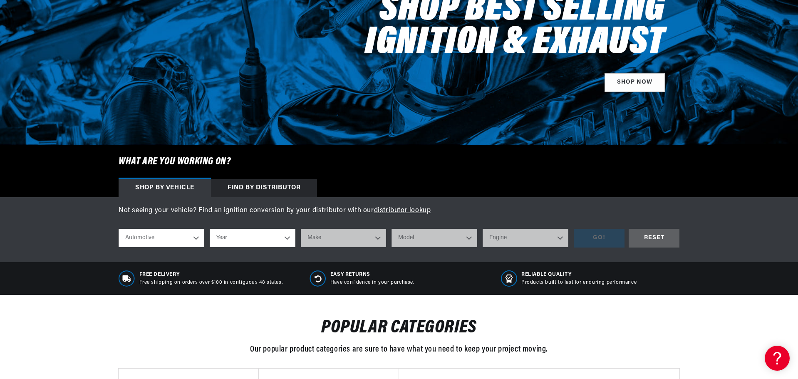 The image size is (798, 379). Describe the element at coordinates (399, 349) in the screenshot. I see `span: Our popular product categories are sure to have what you need to keep your project moving.` at that location.